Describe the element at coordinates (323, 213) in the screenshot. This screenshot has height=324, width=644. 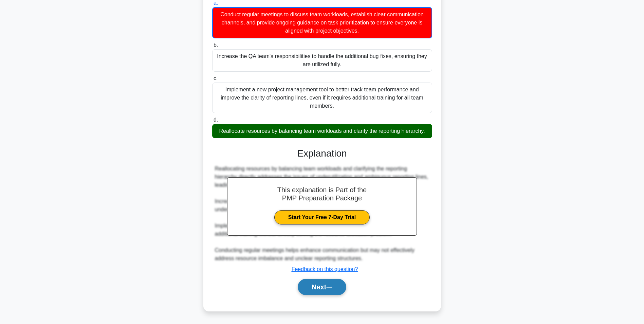
I see `div: Reallocating resources by balancing team workloads and clarifying the reporting hierarchy directl...` at that location.